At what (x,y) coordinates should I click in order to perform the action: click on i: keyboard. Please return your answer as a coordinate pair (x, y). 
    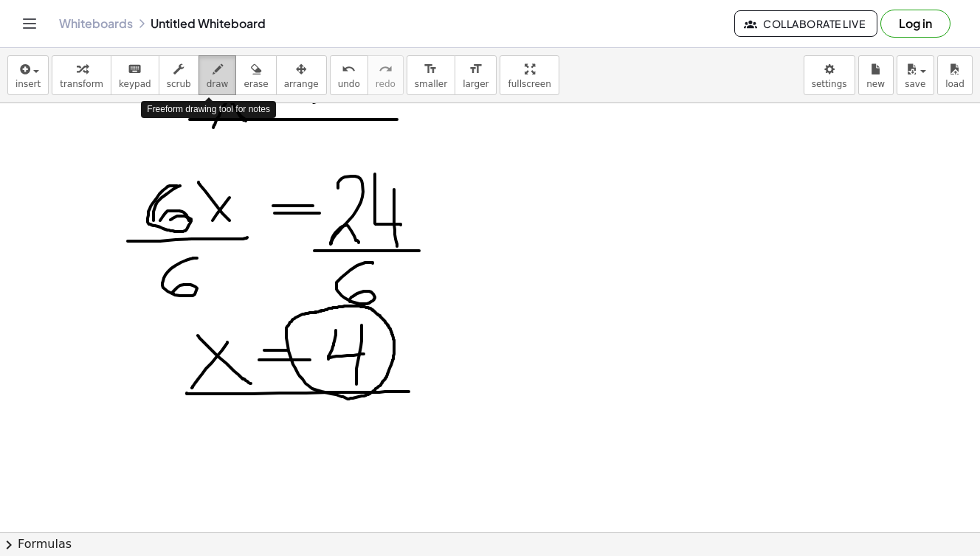
    Looking at the image, I should click on (134, 70).